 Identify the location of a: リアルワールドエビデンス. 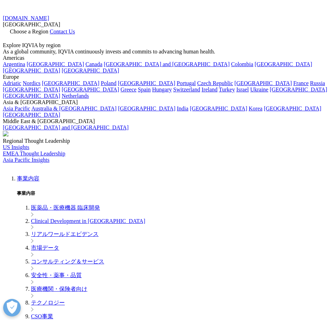
(65, 234).